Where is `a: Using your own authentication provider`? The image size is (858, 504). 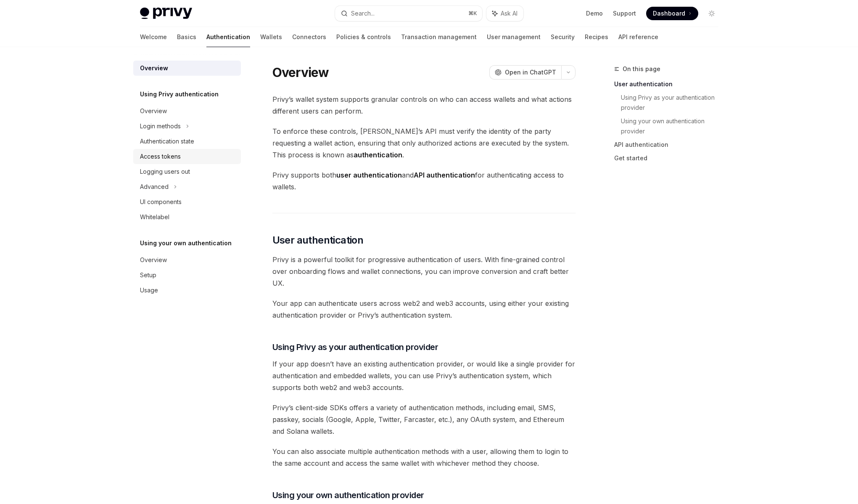
a: Using your own authentication provider is located at coordinates (673, 126).